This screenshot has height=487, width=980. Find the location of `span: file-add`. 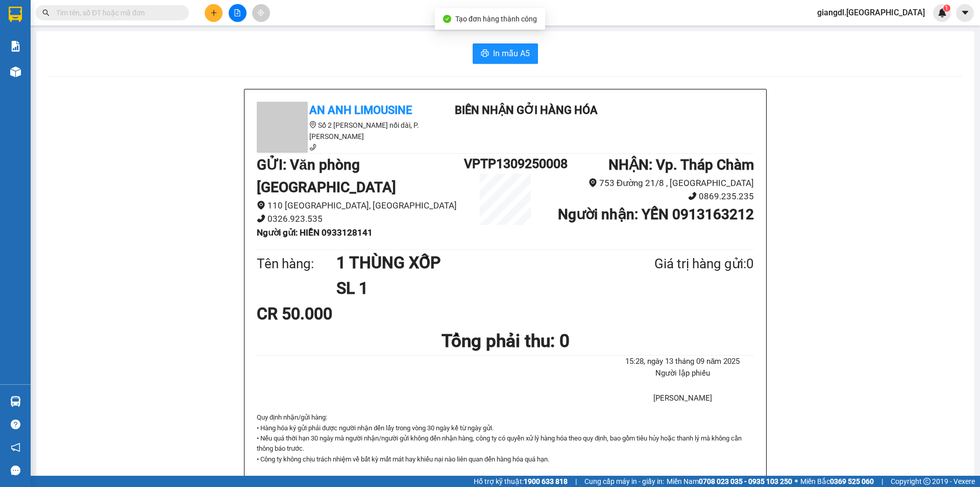

span: file-add is located at coordinates (237, 13).